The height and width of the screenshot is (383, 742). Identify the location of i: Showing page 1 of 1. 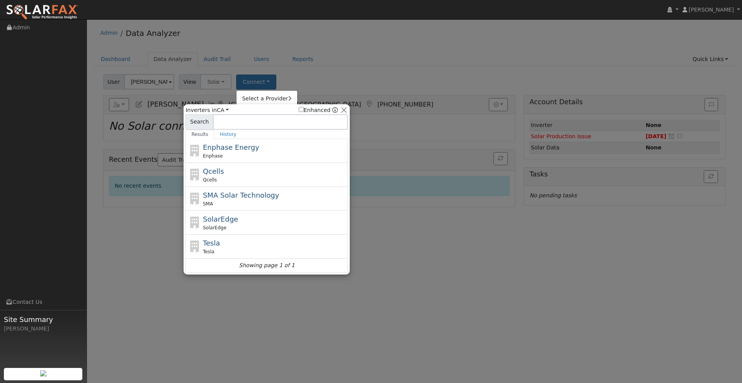
(267, 265).